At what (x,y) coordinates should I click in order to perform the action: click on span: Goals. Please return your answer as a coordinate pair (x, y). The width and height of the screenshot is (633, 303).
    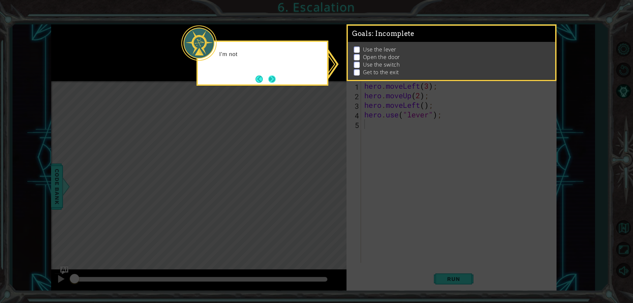
    Looking at the image, I should click on (383, 34).